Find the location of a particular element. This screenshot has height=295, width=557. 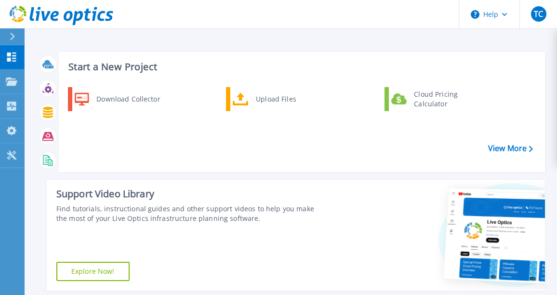

h3: Start a New Project is located at coordinates (300, 67).